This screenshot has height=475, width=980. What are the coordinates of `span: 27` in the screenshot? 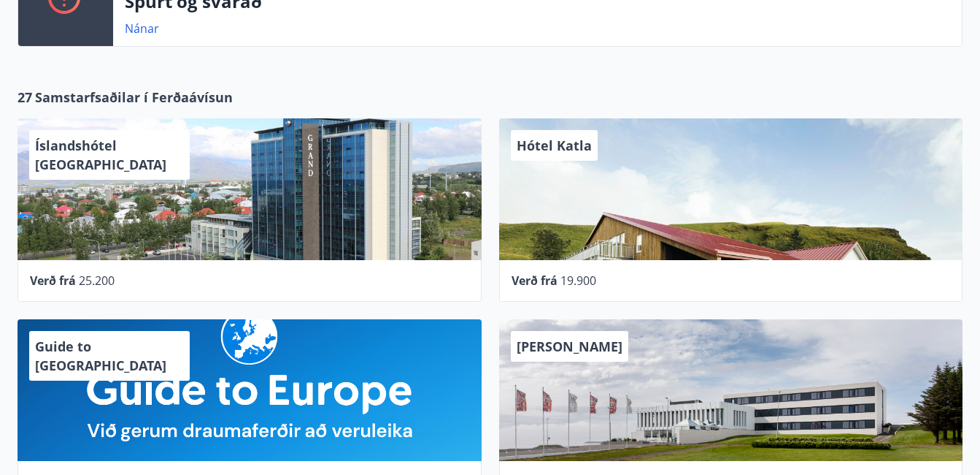 It's located at (25, 97).